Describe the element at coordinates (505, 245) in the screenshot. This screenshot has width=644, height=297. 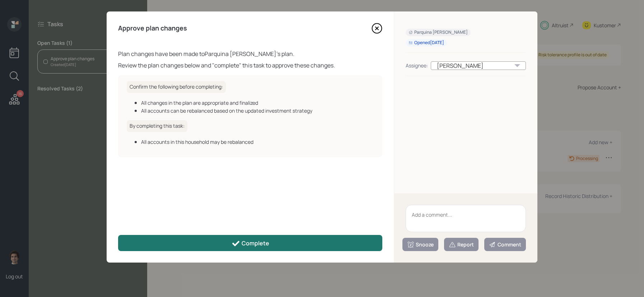
I see `div: Comment` at that location.